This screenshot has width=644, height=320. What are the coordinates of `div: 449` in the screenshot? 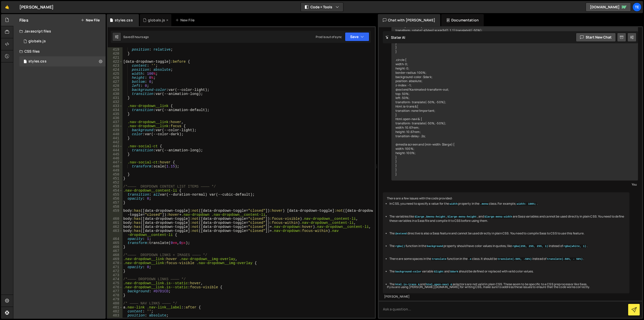 It's located at (115, 170).